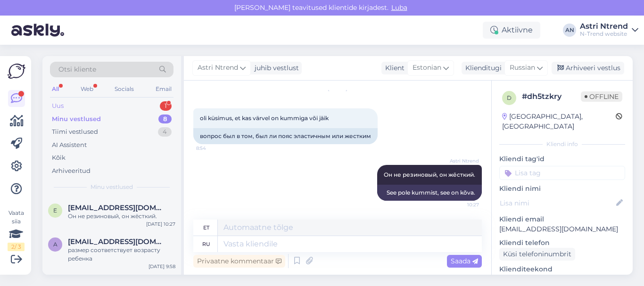 The image size is (644, 286). Describe the element at coordinates (165, 119) in the screenshot. I see `div: 8` at that location.